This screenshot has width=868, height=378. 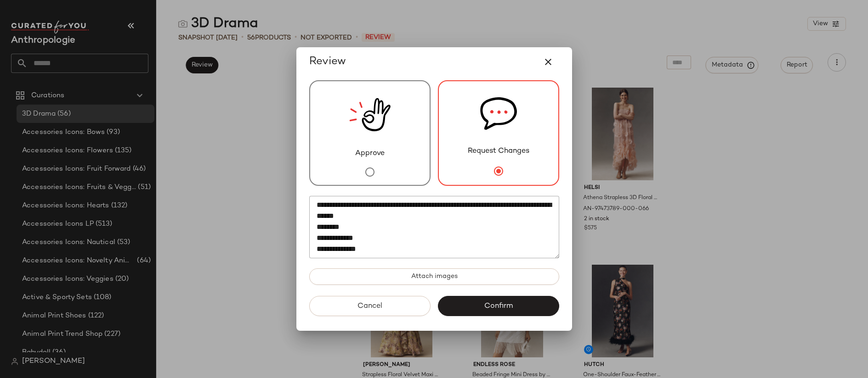 I want to click on span: Attach images, so click(x=434, y=277).